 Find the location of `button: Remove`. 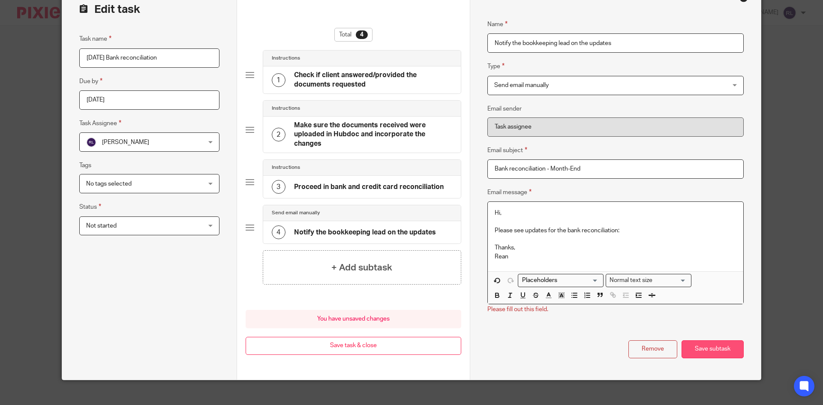

button: Remove is located at coordinates (653, 349).